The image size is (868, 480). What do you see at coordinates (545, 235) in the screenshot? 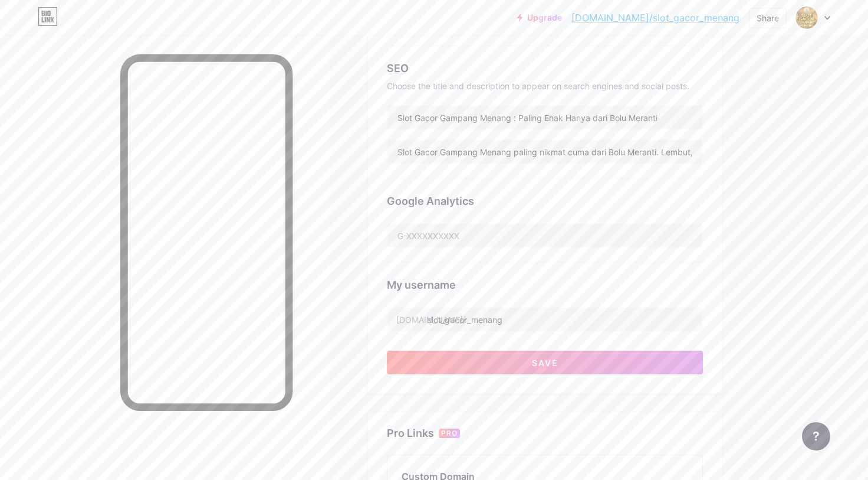
I see `input: G-XXXXXXXXXX` at bounding box center [545, 235].